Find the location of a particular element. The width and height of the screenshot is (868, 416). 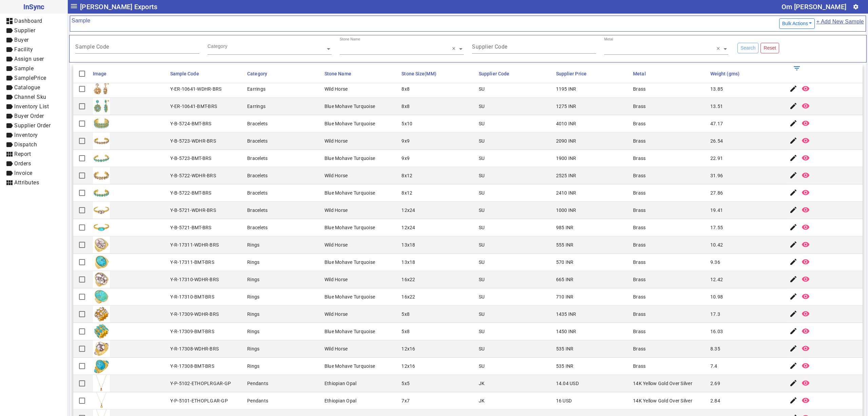

div: Y-R-17309-WDHR-BRS is located at coordinates (194, 314).